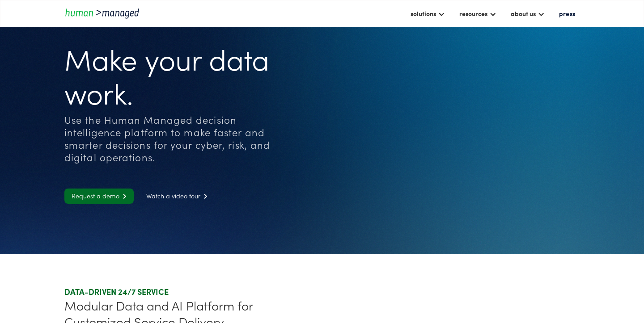 This screenshot has height=323, width=644. What do you see at coordinates (567, 13) in the screenshot?
I see `a: press` at bounding box center [567, 13].